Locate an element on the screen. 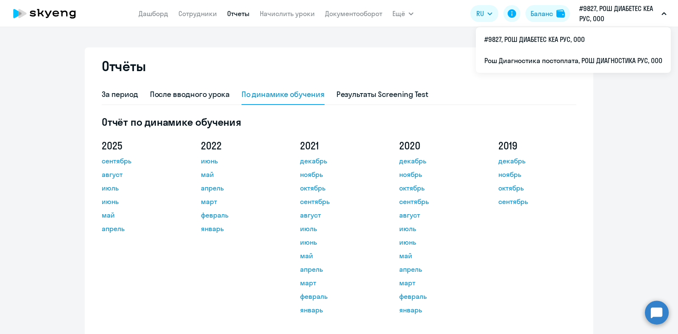  h5: 2020 is located at coordinates (438, 146).